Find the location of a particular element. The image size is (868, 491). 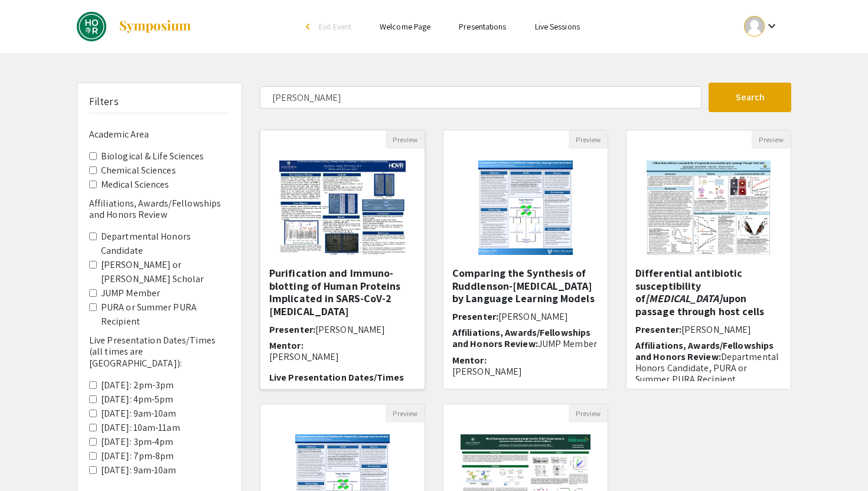

label: PURA or Summer PURA Recipient is located at coordinates (165, 315).